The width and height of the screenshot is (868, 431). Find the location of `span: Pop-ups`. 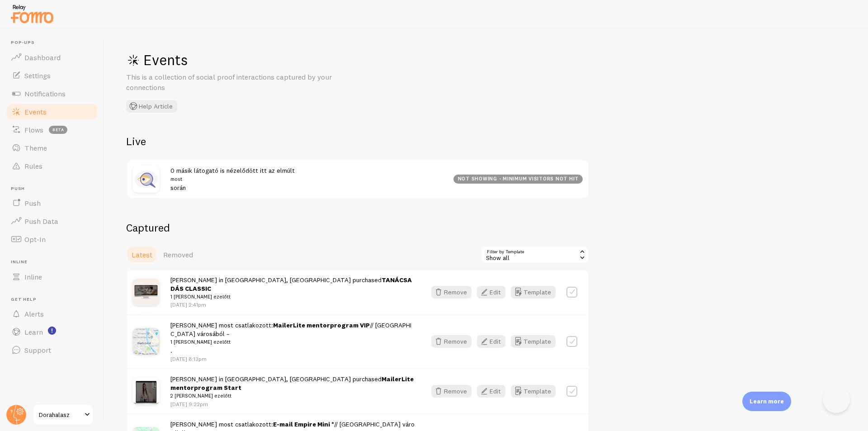

span: Pop-ups is located at coordinates (55, 43).